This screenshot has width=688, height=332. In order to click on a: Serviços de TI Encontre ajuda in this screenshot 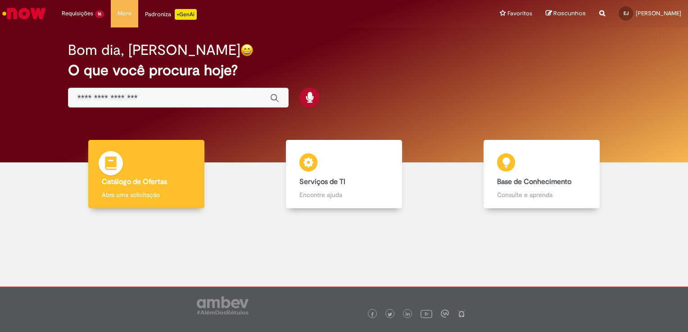, I will do `click(344, 174)`.